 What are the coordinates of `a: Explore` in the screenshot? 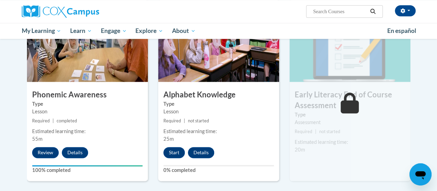 It's located at (149, 31).